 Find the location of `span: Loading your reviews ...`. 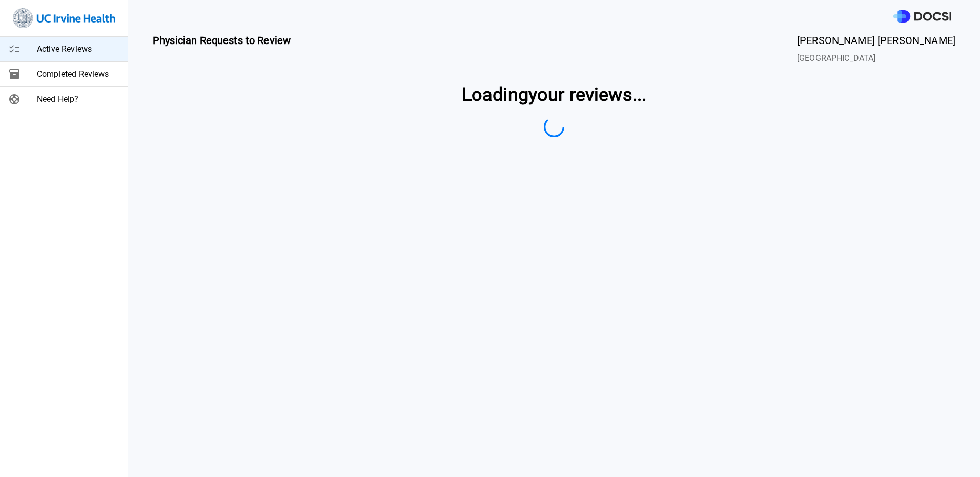

span: Loading your reviews ... is located at coordinates (554, 95).